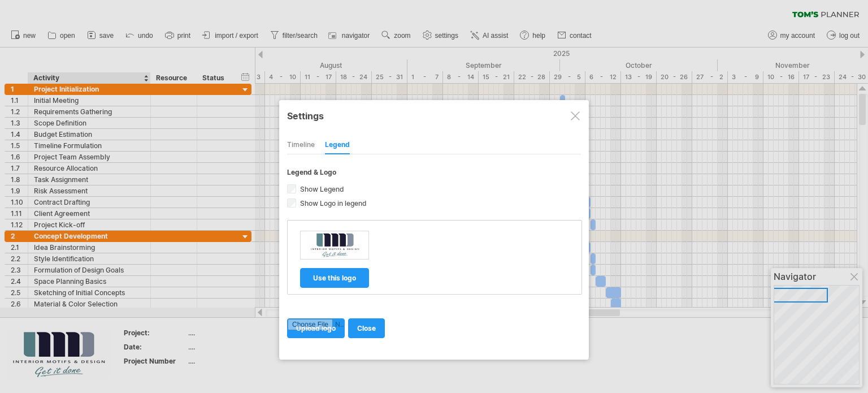  I want to click on span: close, so click(366, 328).